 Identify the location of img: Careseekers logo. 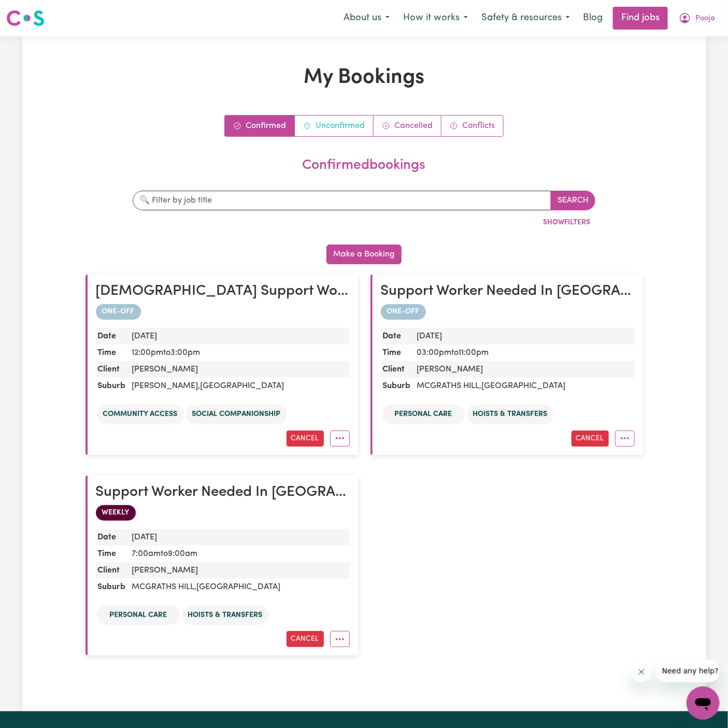
(25, 18).